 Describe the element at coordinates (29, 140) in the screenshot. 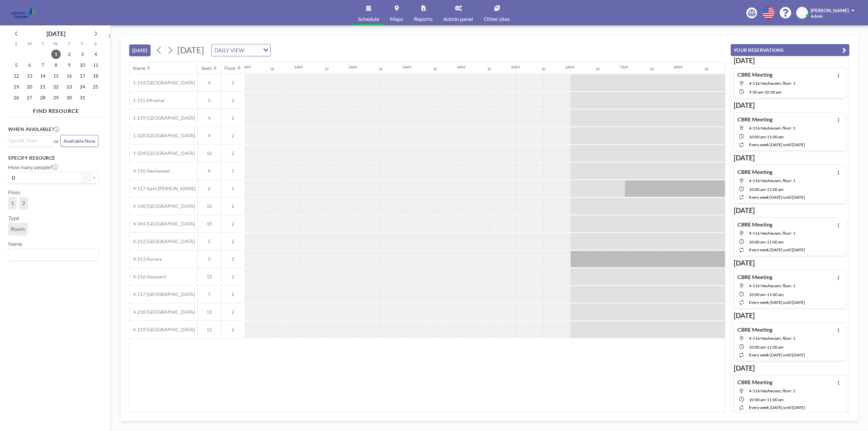

I see `input: Search for option` at that location.